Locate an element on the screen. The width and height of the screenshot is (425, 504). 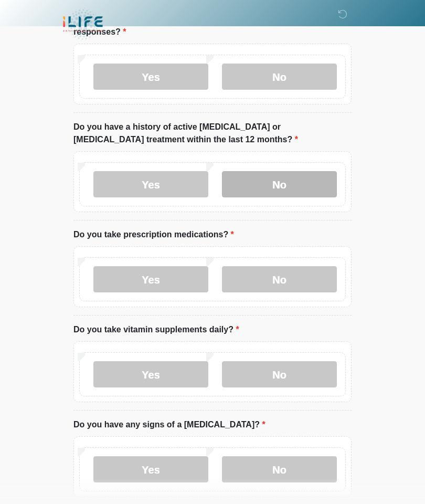
label: Do you take vitamin supplements daily? is located at coordinates (156, 330).